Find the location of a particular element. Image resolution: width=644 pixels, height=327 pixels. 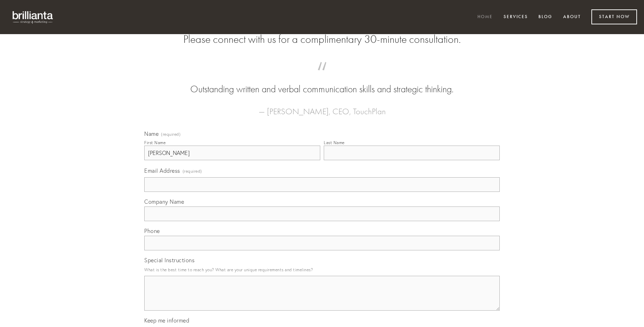

div: First Name is located at coordinates (155, 142).